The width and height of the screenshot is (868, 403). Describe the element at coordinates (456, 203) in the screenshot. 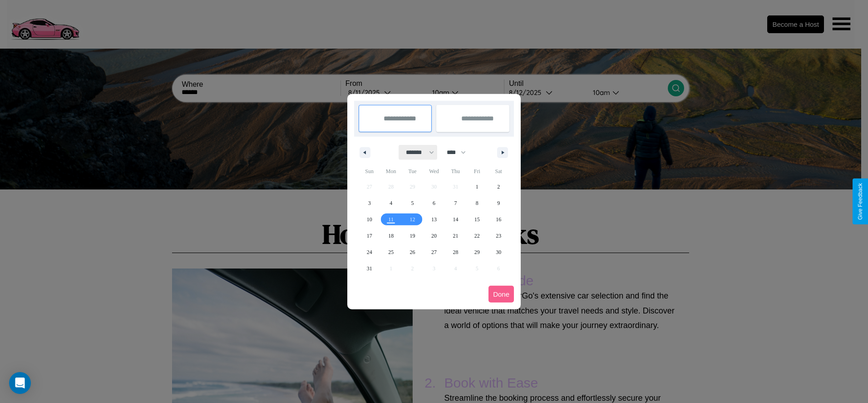

I see `button: 7` at that location.